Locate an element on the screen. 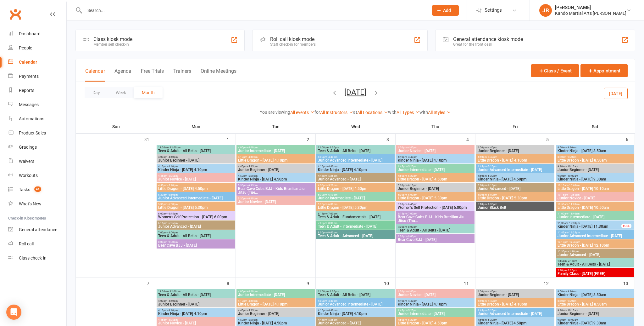  span: - 9:20am is located at coordinates (571, 157).